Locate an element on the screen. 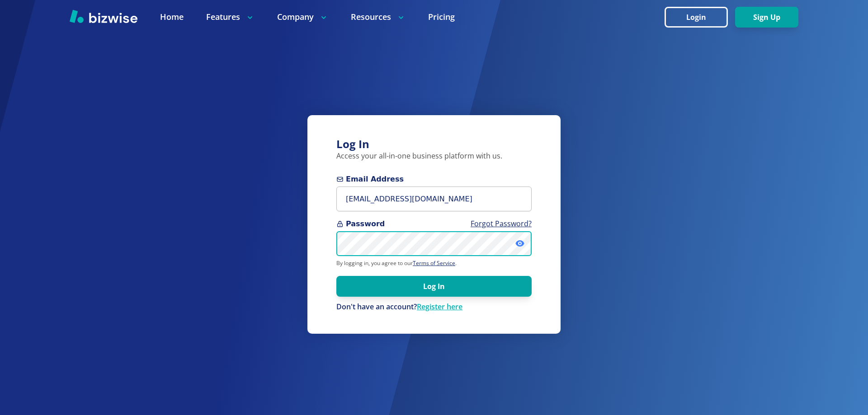 This screenshot has width=868, height=415. p: Resources is located at coordinates (378, 17).